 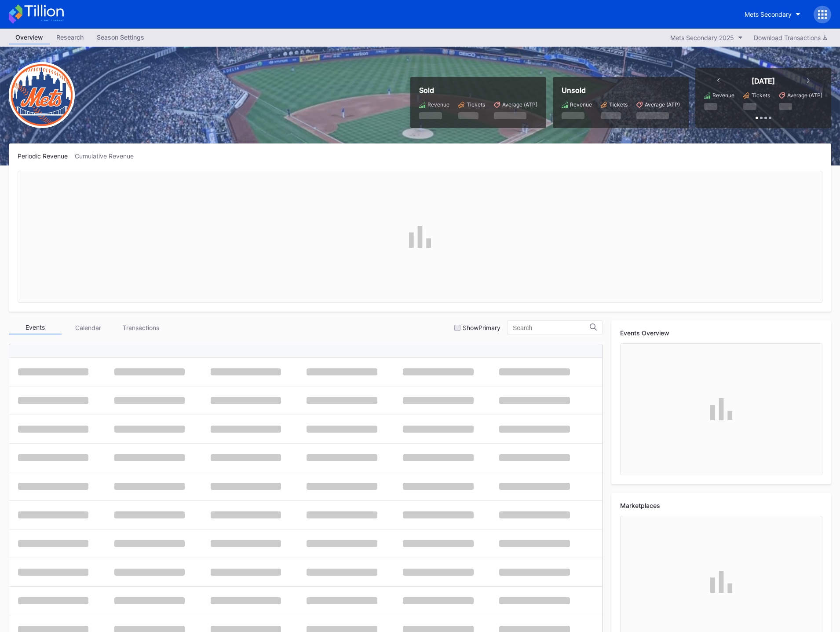 I want to click on div: Download Transactions, so click(x=790, y=37).